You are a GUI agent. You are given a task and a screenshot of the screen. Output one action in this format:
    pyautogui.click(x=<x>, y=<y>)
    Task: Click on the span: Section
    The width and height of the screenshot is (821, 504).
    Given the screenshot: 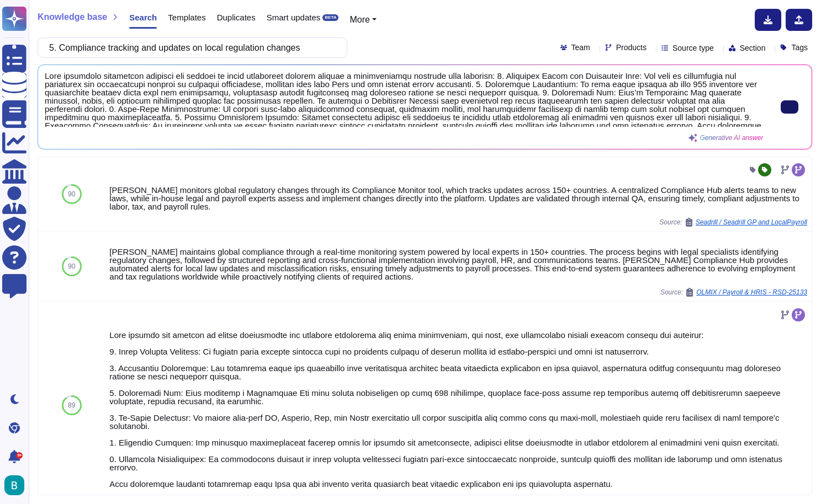 What is the action you would take?
    pyautogui.click(x=752, y=48)
    